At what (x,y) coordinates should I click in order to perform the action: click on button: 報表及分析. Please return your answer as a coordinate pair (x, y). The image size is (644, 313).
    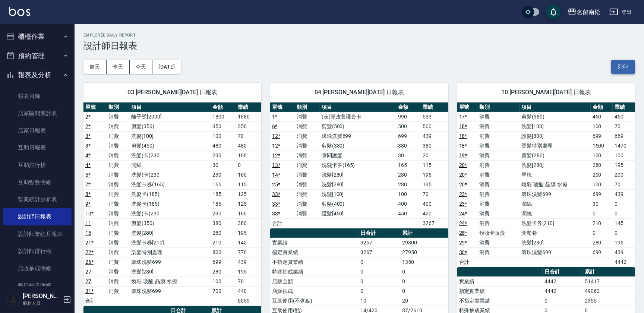
    Looking at the image, I should click on (37, 75).